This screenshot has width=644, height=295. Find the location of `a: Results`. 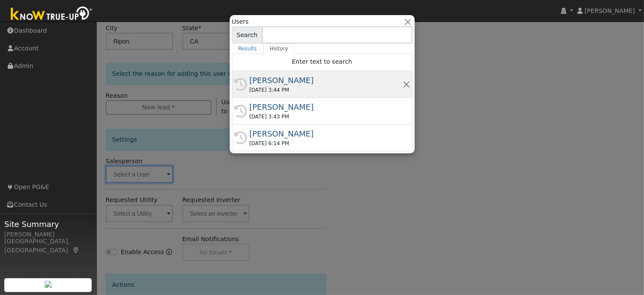

a: Results is located at coordinates (248, 49).